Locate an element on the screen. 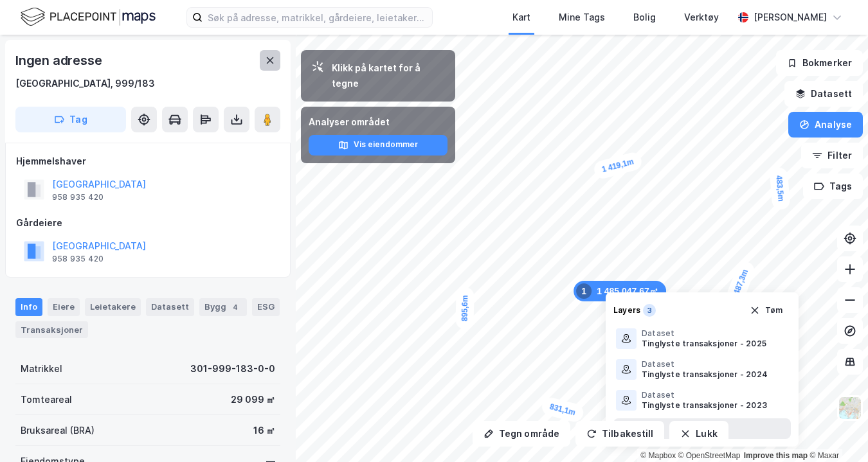  div: 301-999-183-0-0 is located at coordinates (233, 369).